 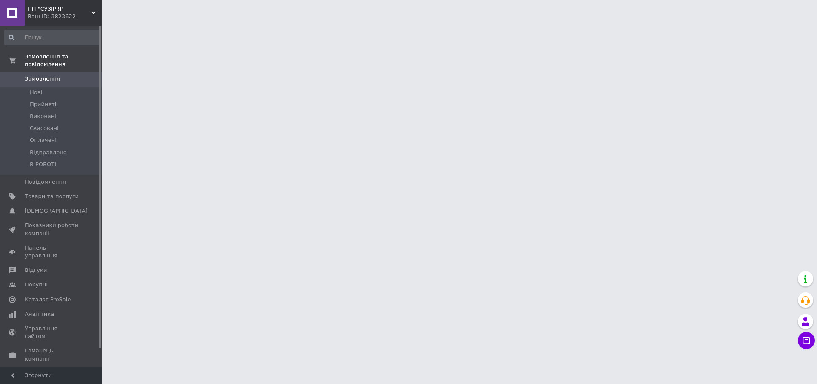 What do you see at coordinates (43, 164) in the screenshot?
I see `span: В РОБОТІ` at bounding box center [43, 164].